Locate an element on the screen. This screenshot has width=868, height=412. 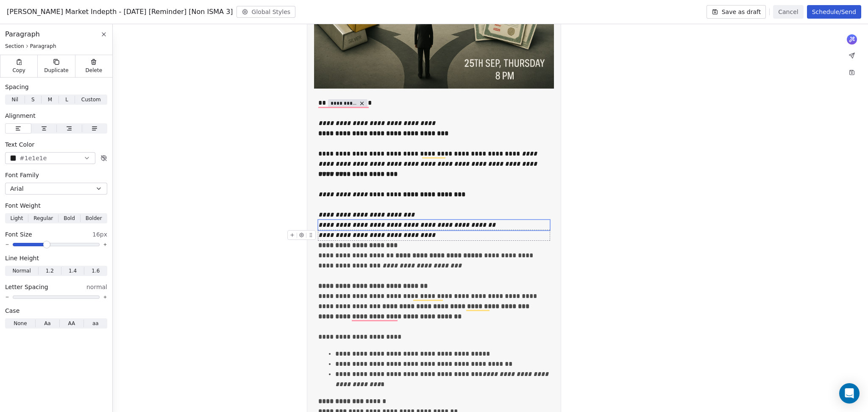
button: Schedule/Send is located at coordinates (834, 12).